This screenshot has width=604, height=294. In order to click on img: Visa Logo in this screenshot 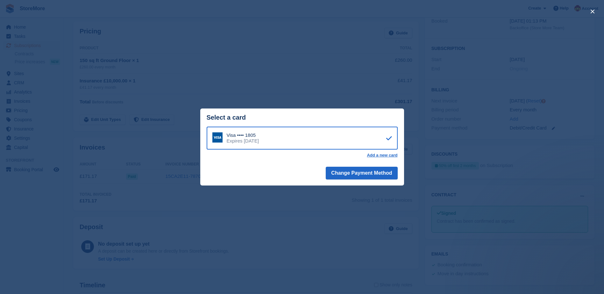, I will do `click(217, 137)`.